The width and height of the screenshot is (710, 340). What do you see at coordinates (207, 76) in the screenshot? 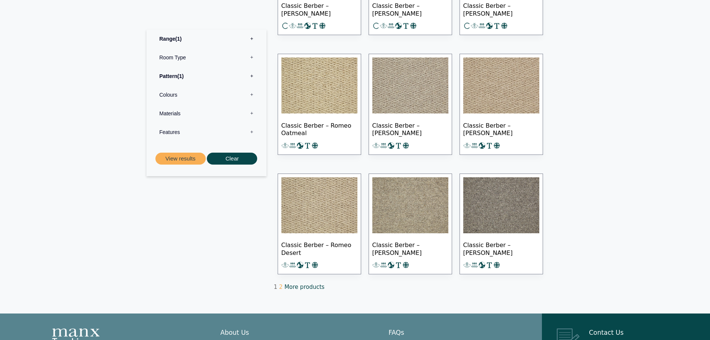
I see `label: Pattern` at bounding box center [207, 76].